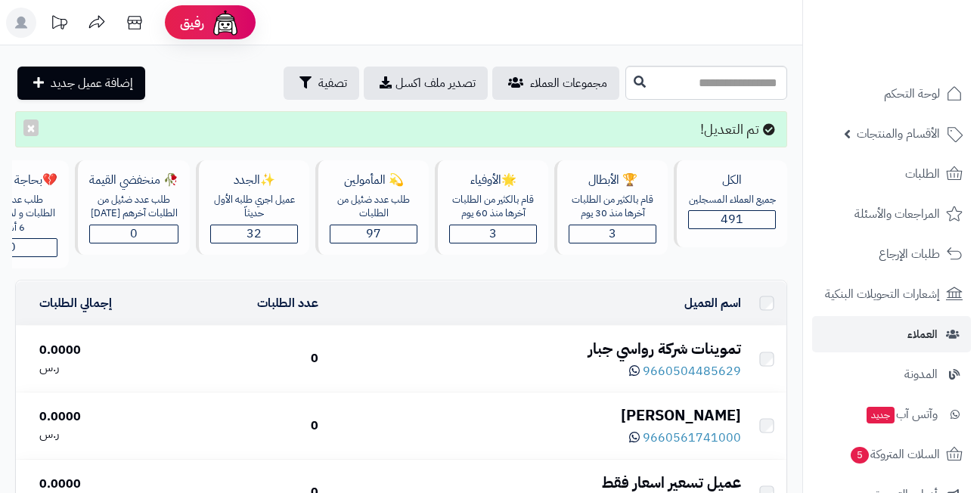  Describe the element at coordinates (732, 220) in the screenshot. I see `span: 491` at that location.